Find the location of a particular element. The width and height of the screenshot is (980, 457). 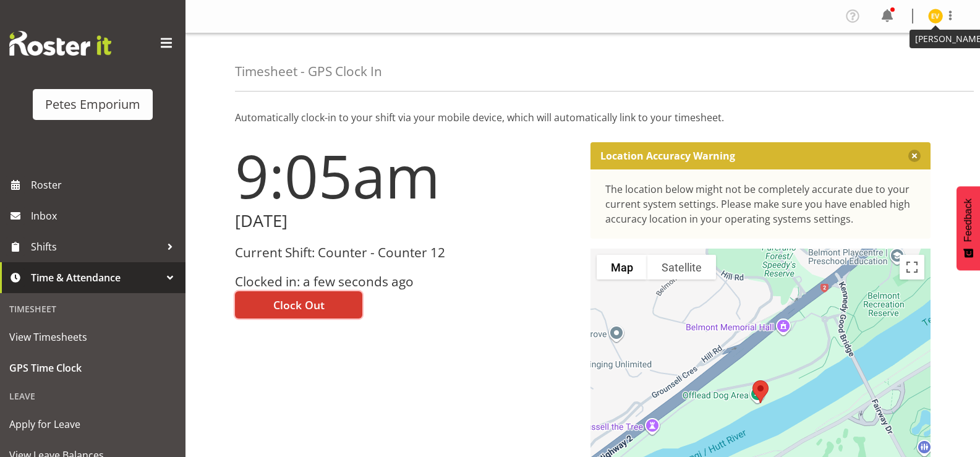

p: Automatically clock-in to your shift via your mobile device, which will automatically link to you... is located at coordinates (582, 117).